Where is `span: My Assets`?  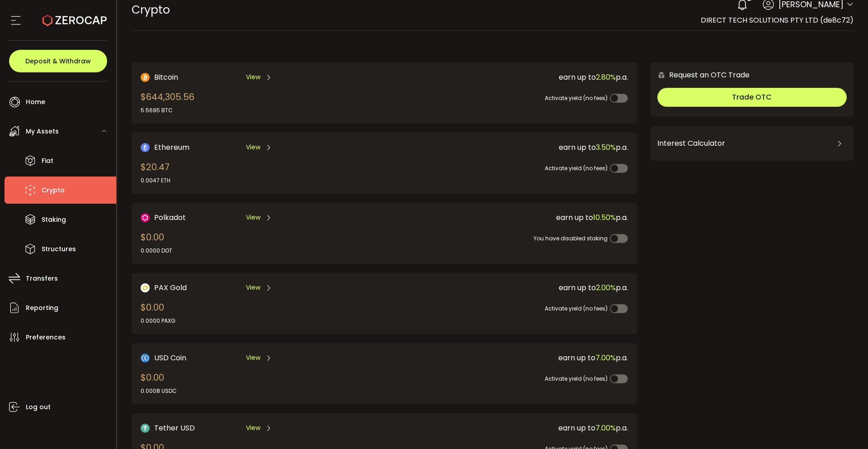 span: My Assets is located at coordinates (42, 131).